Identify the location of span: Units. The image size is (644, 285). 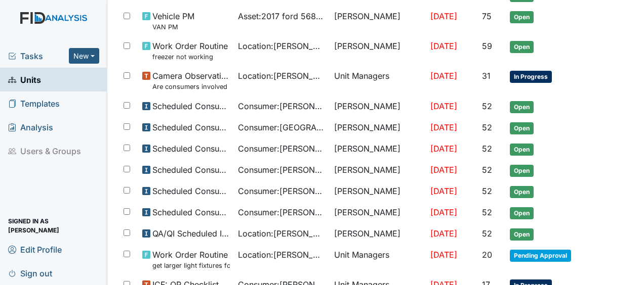
(24, 80).